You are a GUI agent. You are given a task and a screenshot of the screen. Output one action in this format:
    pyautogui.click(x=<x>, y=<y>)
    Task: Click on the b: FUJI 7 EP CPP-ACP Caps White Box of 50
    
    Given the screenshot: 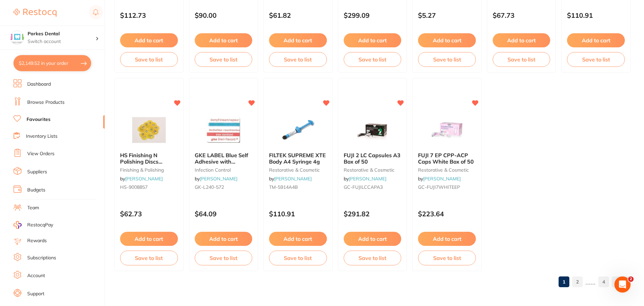 What is the action you would take?
    pyautogui.click(x=447, y=158)
    